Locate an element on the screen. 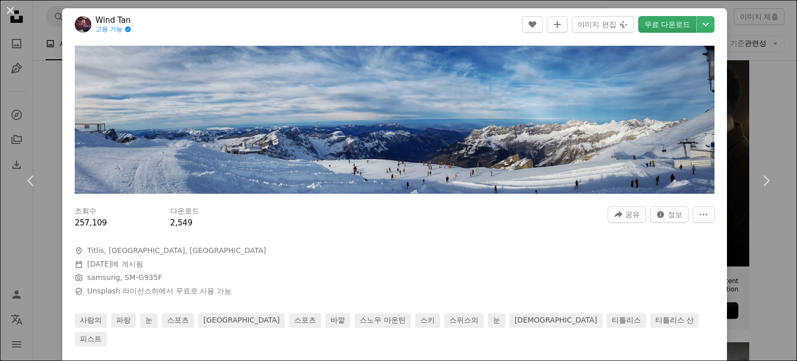 The height and width of the screenshot is (361, 797). button: 더 많은 작업 is located at coordinates (704, 214).